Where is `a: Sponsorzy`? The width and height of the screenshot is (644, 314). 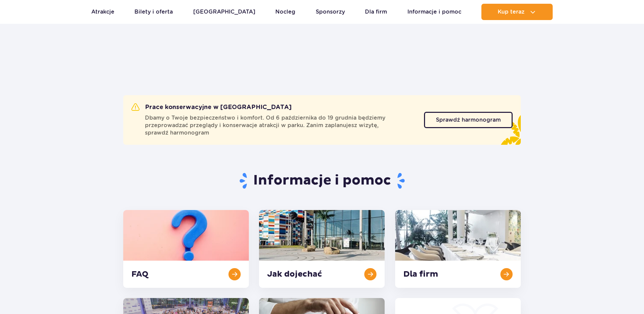 a: Sponsorzy is located at coordinates (330, 12).